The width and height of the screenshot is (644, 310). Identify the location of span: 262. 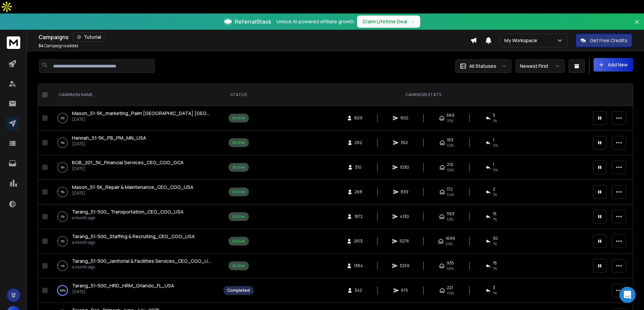
(358, 143).